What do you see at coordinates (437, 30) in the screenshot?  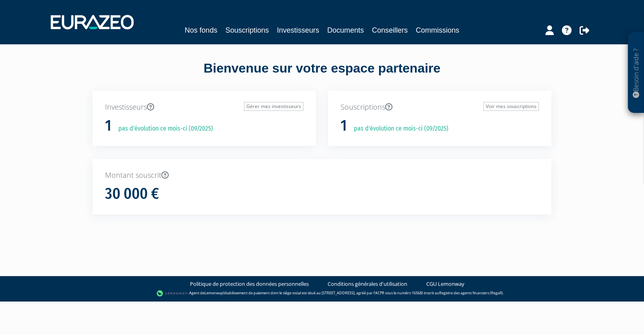 I see `a: Commissions` at bounding box center [437, 30].